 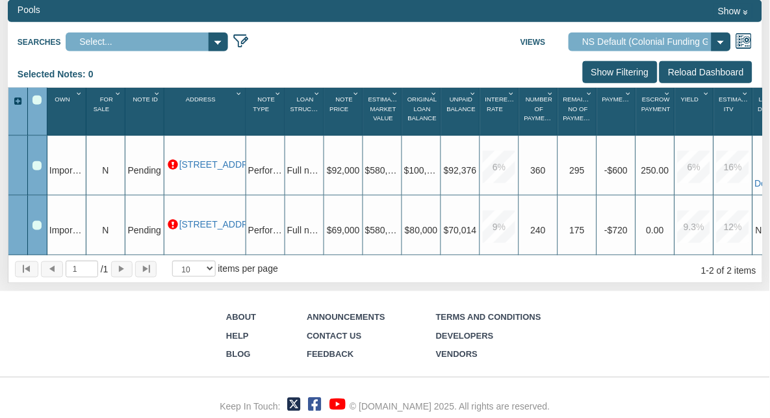 What do you see at coordinates (616, 170) in the screenshot?
I see `span: -$600` at bounding box center [616, 170].